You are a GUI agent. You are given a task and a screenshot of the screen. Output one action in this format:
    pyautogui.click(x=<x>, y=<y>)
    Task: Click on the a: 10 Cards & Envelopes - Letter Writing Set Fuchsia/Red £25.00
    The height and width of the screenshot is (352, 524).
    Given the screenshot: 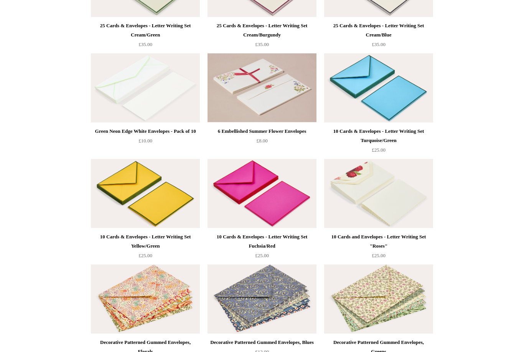 What is the action you would take?
    pyautogui.click(x=262, y=248)
    